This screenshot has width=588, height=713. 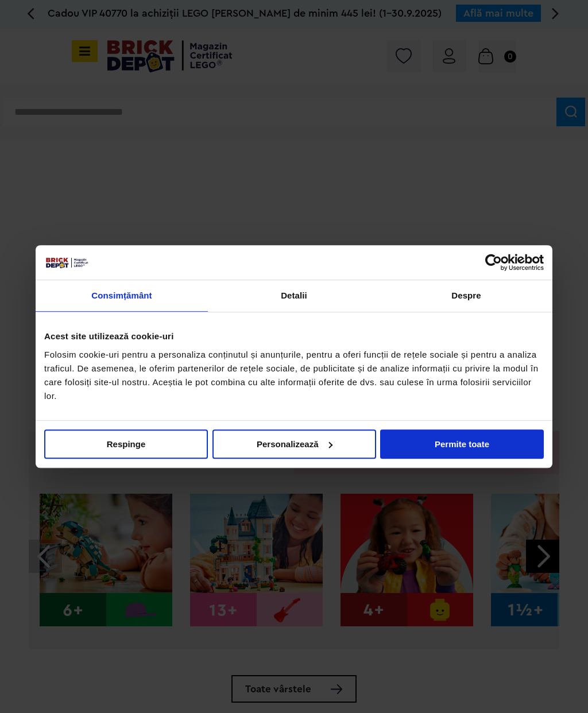 I want to click on div: Acest site utilizează cookie-uri, so click(x=294, y=336).